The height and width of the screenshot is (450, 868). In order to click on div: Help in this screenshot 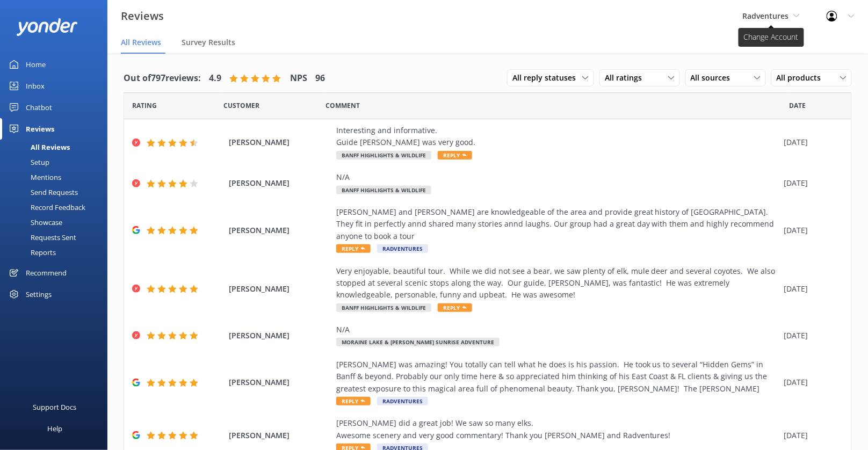, I will do `click(55, 429)`.